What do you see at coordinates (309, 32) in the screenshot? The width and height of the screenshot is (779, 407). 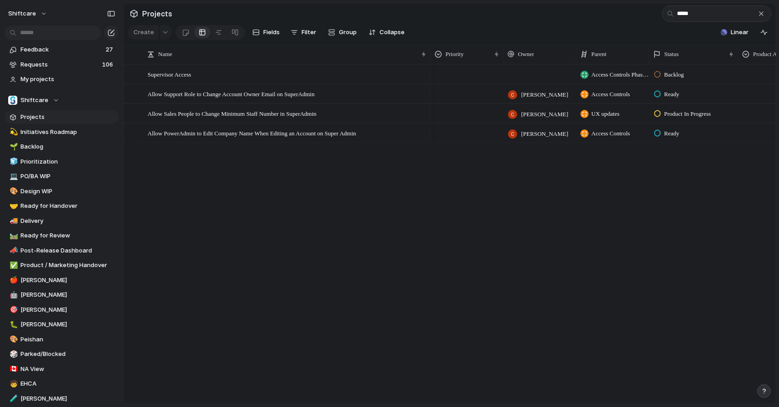 I see `span: Filter` at bounding box center [309, 32].